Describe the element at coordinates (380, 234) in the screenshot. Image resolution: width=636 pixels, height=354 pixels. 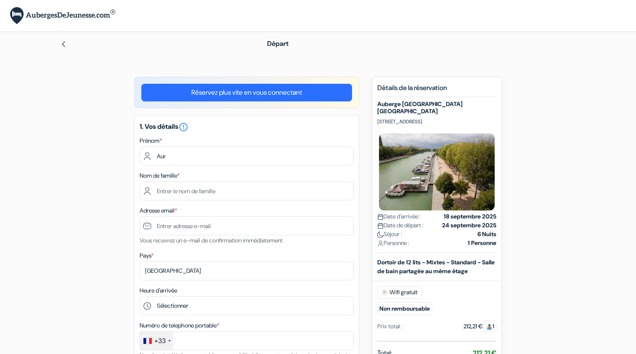
I see `img: moon.svg` at that location.